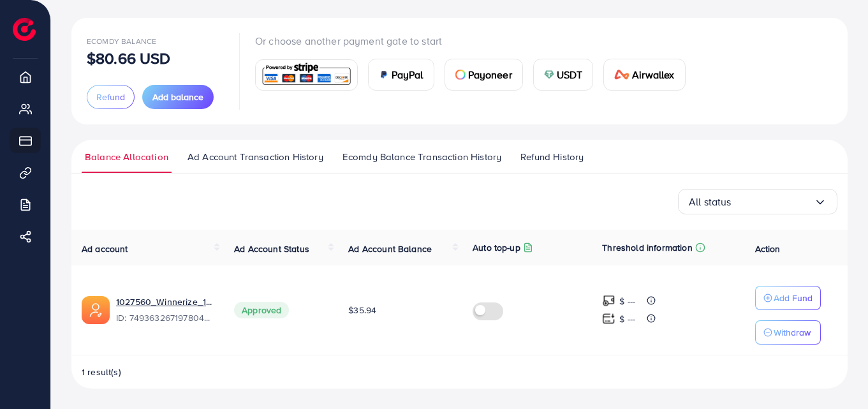  What do you see at coordinates (96, 310) in the screenshot?
I see `img: ic-ads-acc.e4c84228.svg` at bounding box center [96, 310].